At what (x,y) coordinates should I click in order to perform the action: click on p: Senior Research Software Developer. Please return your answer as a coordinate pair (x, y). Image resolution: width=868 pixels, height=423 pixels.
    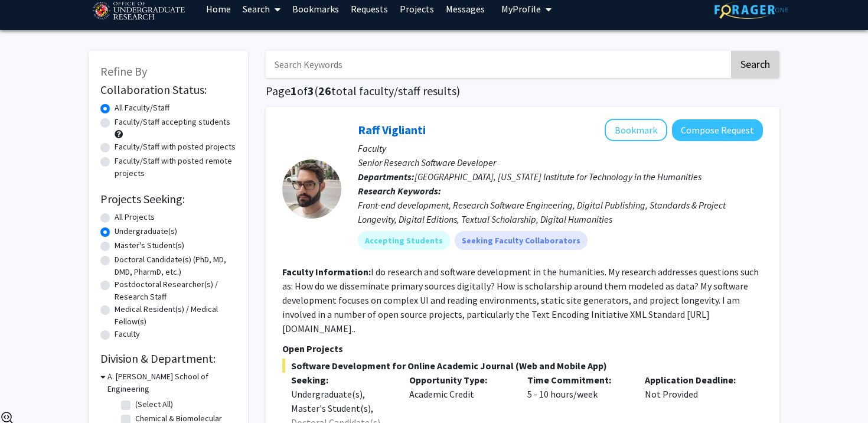
    Looking at the image, I should click on (560, 163).